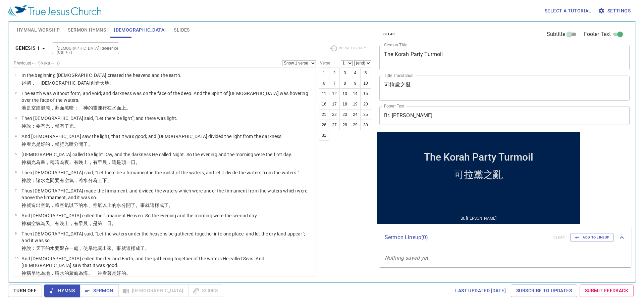  Describe the element at coordinates (102, 25) in the screenshot. I see `div: The Korah Party Turmoil` at that location.